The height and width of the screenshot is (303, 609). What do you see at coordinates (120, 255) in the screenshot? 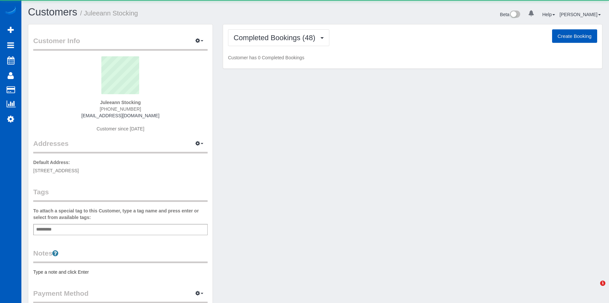
I see `legend: Notes` at bounding box center [120, 255].